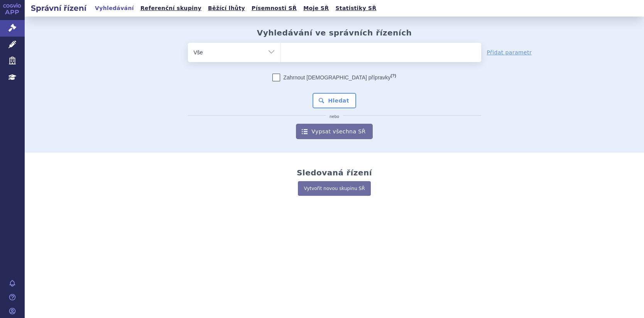  What do you see at coordinates (509, 52) in the screenshot?
I see `a: Přidat parametr` at bounding box center [509, 52].